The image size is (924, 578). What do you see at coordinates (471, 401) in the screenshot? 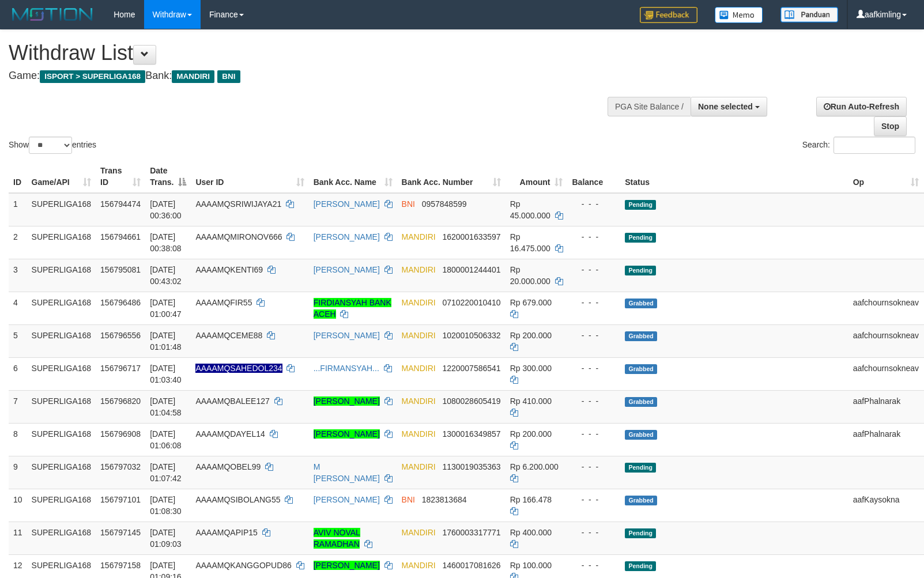
I see `span: Copy 1080028605419 to clipboard` at bounding box center [471, 401].